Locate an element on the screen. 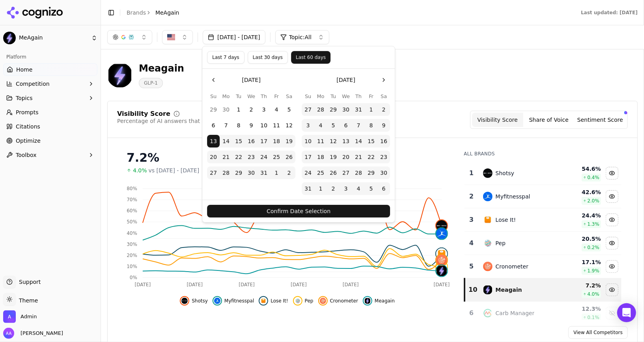  button: Sunday, July 27th, 2025, selected is located at coordinates (308, 109).